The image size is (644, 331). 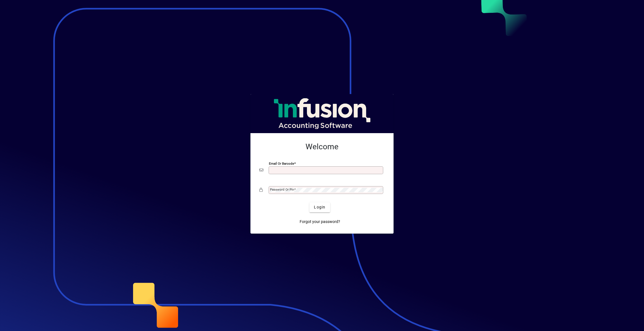 What do you see at coordinates (320, 222) in the screenshot?
I see `span: Forgot your password?` at bounding box center [320, 222].